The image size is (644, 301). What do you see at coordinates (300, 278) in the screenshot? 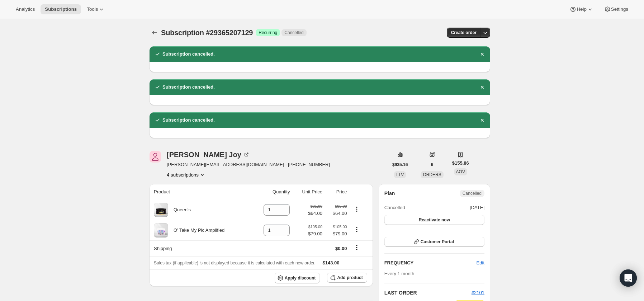
I see `span: Apply discount` at bounding box center [300, 278].